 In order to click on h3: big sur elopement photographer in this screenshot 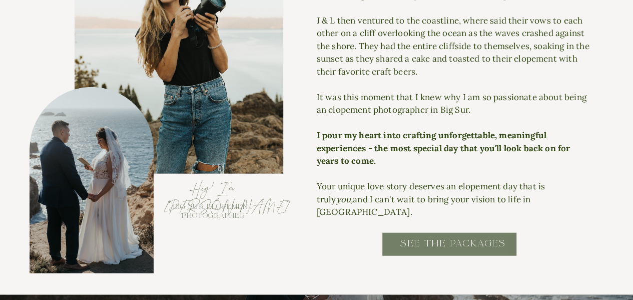, I will do `click(214, 213)`.